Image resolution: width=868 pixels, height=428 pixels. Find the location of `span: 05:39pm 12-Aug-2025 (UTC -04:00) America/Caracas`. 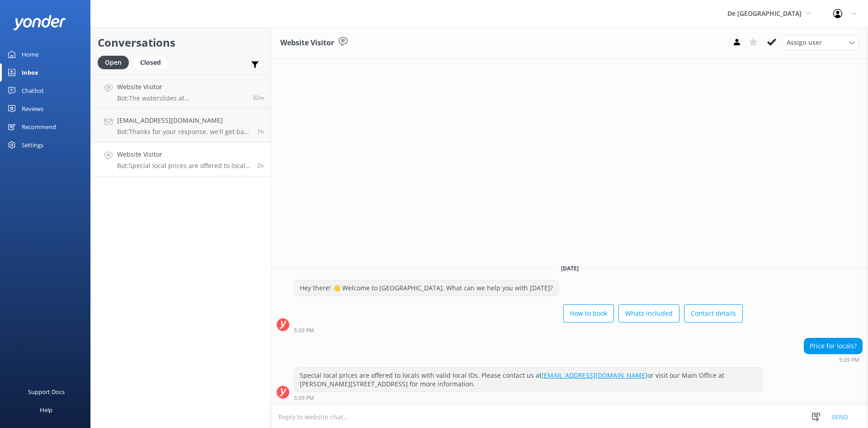

span: 05:39pm 12-Aug-2025 (UTC -04:00) America/Caracas is located at coordinates (260, 165).